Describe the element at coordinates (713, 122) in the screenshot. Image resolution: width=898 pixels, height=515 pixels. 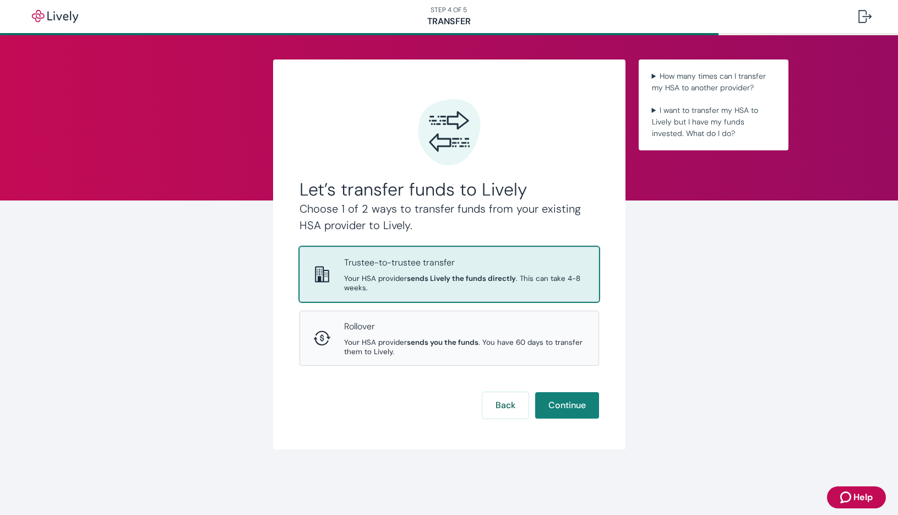
I see `summary: I want to transfer my HSA to Lively but I have my funds invested. What do I do?` at that location.